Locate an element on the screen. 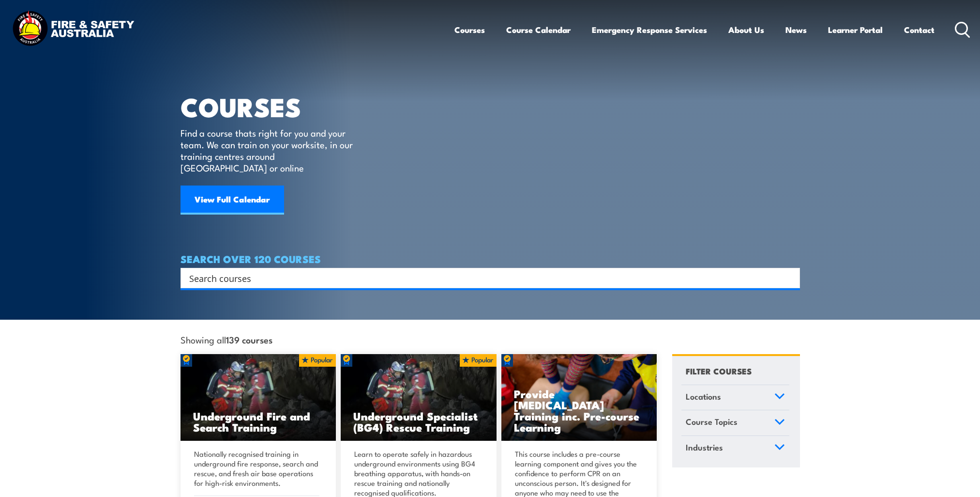  p: Nationally recognised training in underground fire response, search and rescue, and fresh air bas... is located at coordinates (257, 468).